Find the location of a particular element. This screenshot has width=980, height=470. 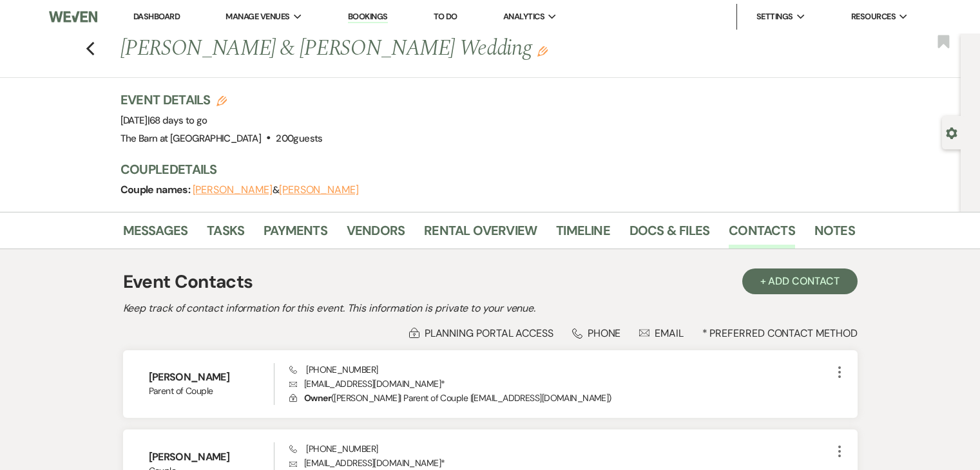

a: Notes is located at coordinates (835, 235).